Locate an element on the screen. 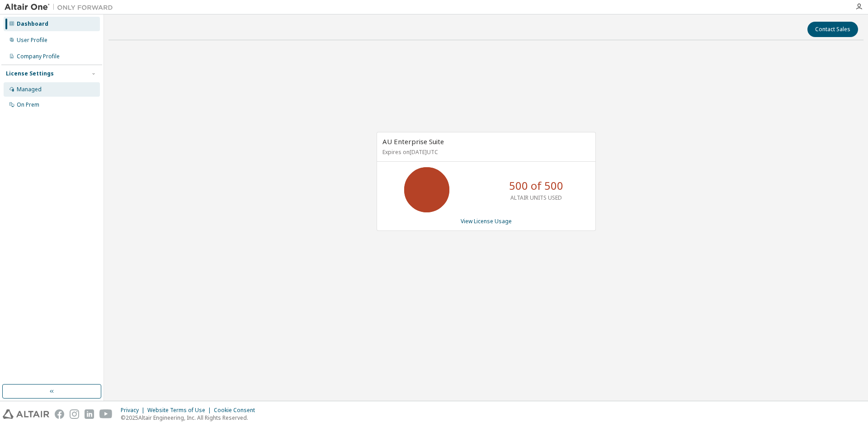 This screenshot has width=868, height=427. a: View License Usage is located at coordinates (486, 221).